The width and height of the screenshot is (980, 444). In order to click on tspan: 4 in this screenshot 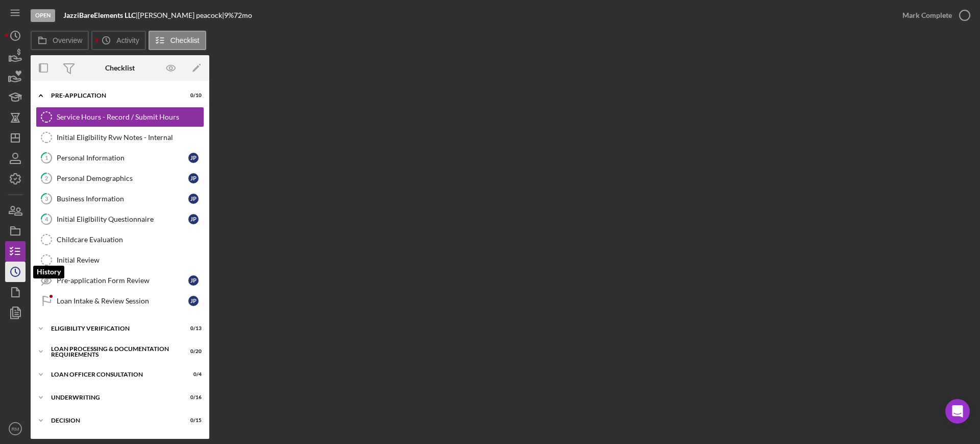, I will do `click(47, 219)`.